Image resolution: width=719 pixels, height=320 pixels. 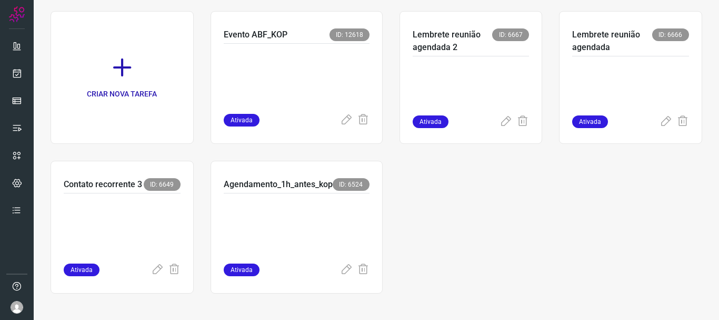 What do you see at coordinates (17, 307) in the screenshot?
I see `img: avatar-user-boy.jpg` at bounding box center [17, 307].